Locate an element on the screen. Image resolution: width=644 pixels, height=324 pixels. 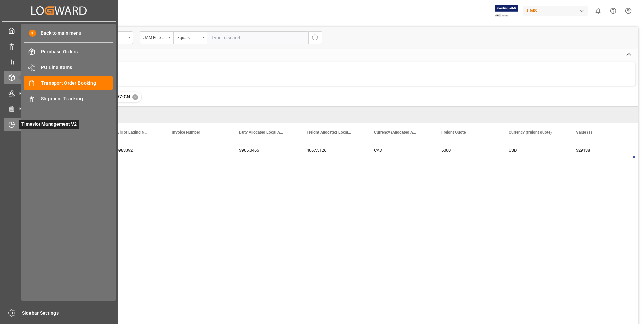
span: Currency (Allocated Amounts) is located at coordinates (396, 133).